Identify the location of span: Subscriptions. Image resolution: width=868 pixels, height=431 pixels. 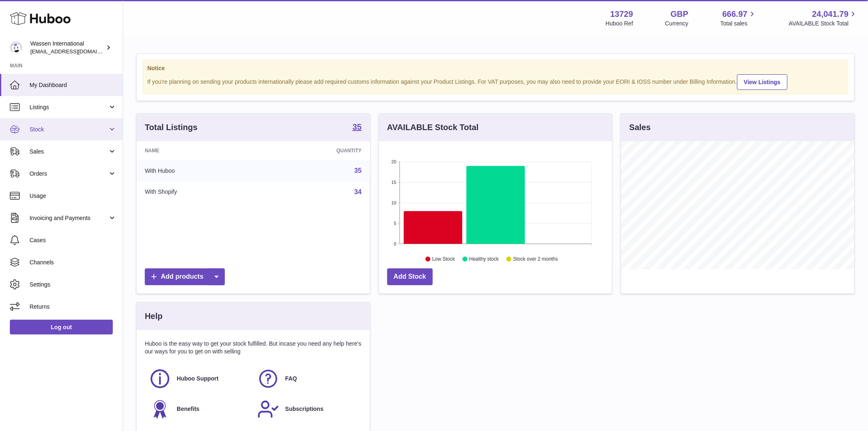
(305, 409).